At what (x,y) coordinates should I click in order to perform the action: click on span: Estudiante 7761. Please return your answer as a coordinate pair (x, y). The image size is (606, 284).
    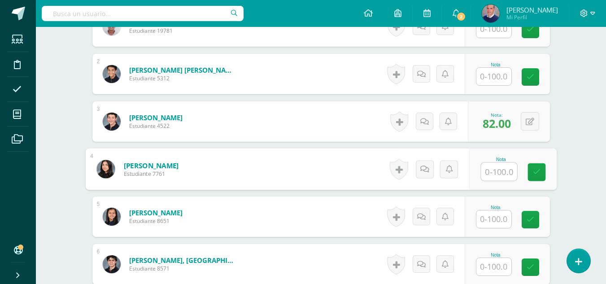
    Looking at the image, I should click on (151, 174).